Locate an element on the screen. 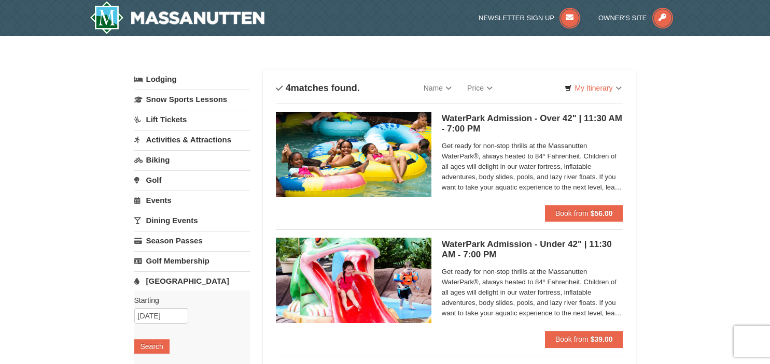 Image resolution: width=770 pixels, height=364 pixels. a: Massanutten Resort is located at coordinates (177, 18).